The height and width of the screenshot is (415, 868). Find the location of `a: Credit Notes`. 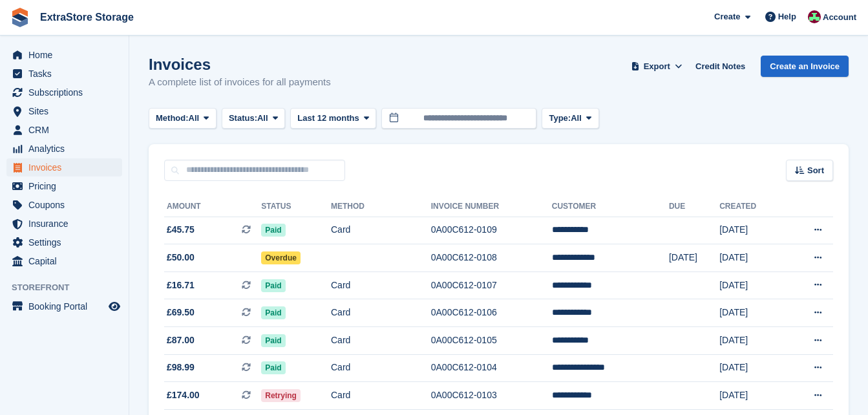

a: Credit Notes is located at coordinates (720, 66).